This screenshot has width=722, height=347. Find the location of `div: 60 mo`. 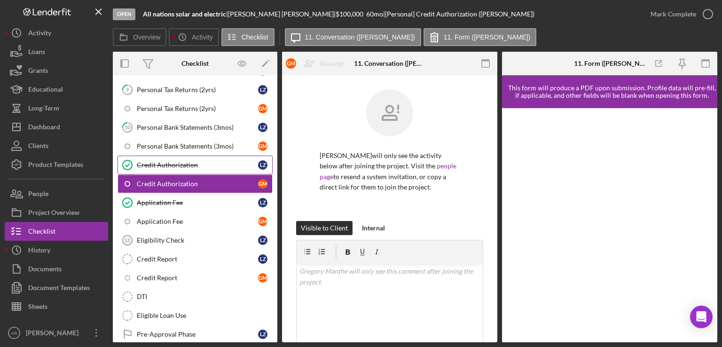

div: 60 mo is located at coordinates (375, 14).